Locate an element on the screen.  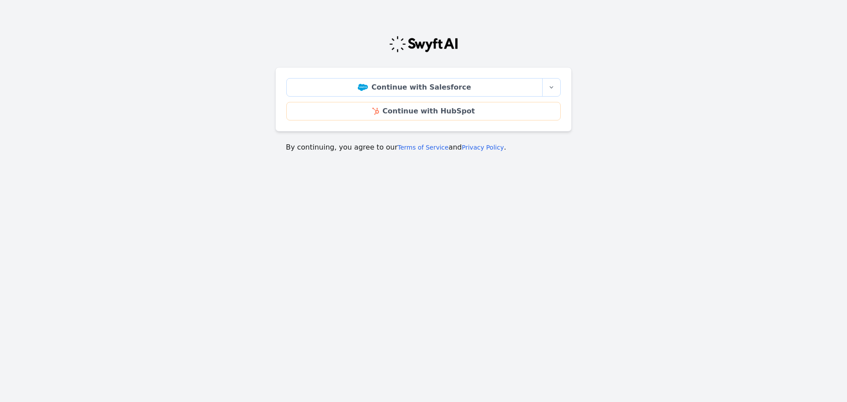
img: HubSpot is located at coordinates (375, 111).